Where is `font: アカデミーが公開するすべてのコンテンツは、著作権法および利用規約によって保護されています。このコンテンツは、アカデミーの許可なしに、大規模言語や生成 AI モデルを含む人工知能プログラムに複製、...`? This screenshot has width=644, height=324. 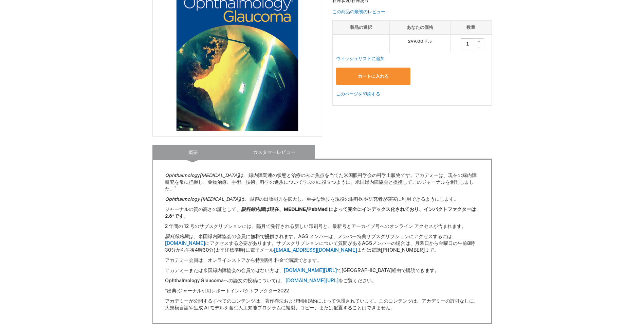 font: アカデミーが公開するすべてのコンテンツは、著作権法および利用規約によって保護されています。このコンテンツは、アカデミーの許可なしに、大規模言語や生成 AI モデルを含む人工知能プログラムに複製、... is located at coordinates (322, 305).